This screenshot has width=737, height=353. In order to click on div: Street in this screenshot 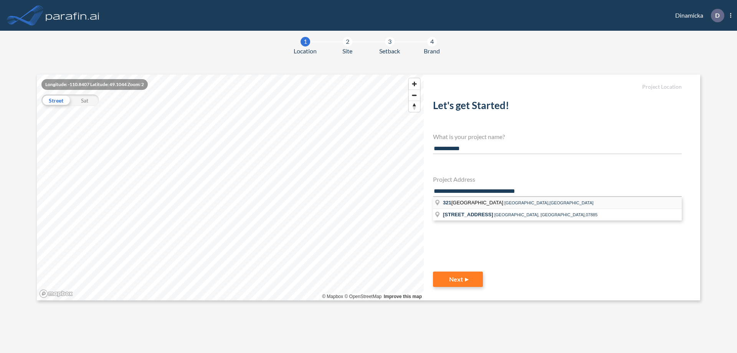, I will do `click(56, 100)`.